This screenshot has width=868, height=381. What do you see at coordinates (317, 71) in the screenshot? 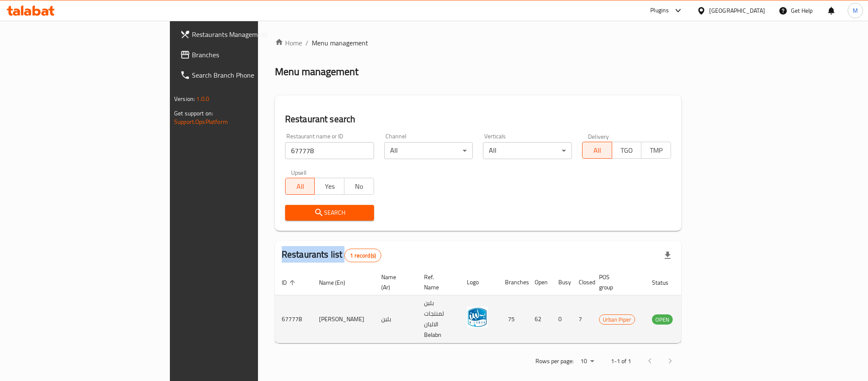
I see `h2: Menu management` at bounding box center [317, 71].